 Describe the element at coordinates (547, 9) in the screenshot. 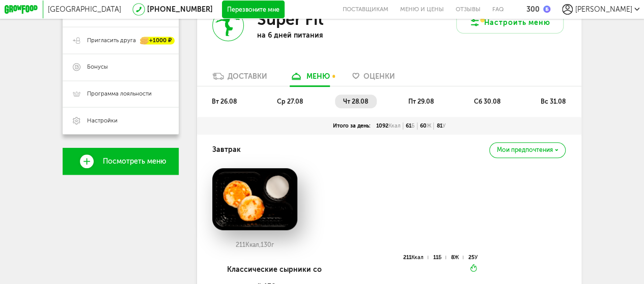

I see `img: bonus_b.cdccf46.png` at that location.